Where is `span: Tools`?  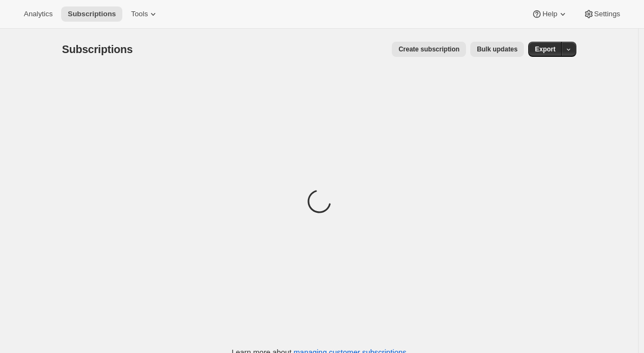 span: Tools is located at coordinates (139, 14).